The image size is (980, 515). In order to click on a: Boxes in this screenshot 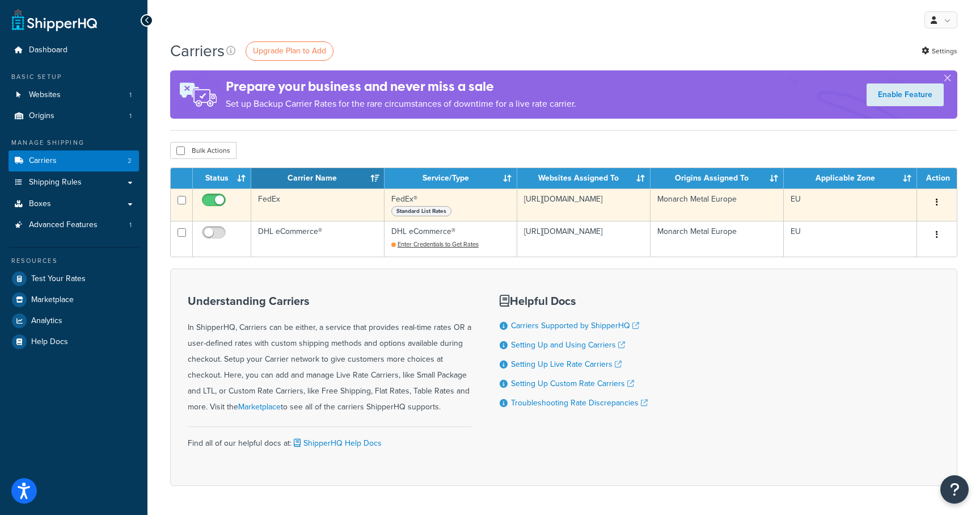, I will do `click(74, 203)`.